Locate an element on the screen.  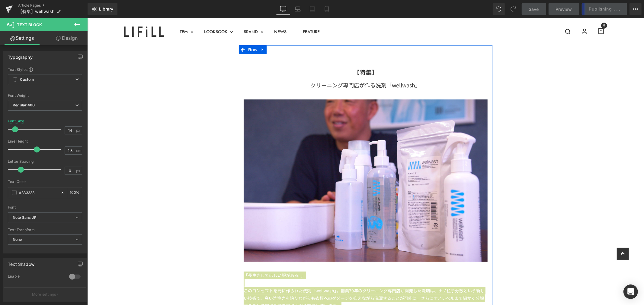
span: Text Block is located at coordinates (29, 25).